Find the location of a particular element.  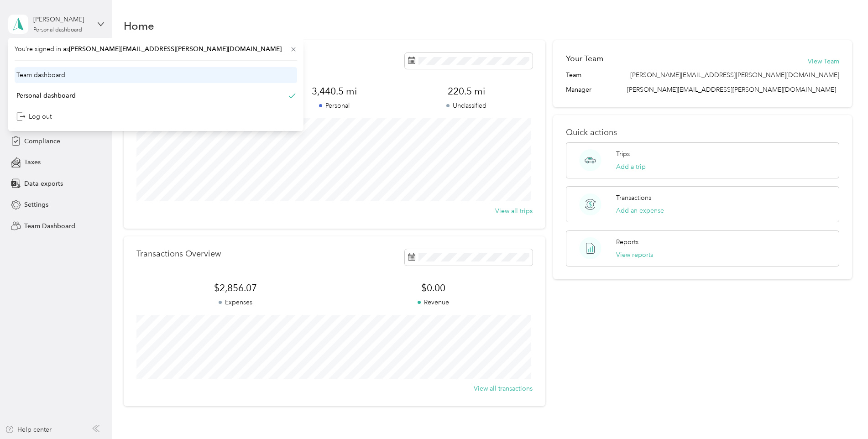

span: You’re signed in as is located at coordinates (156, 49).